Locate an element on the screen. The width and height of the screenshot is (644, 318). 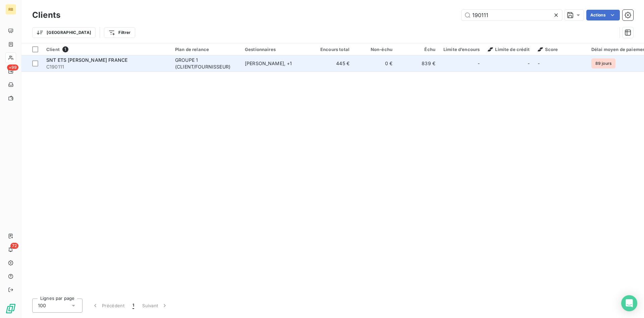
img: Logo LeanPay is located at coordinates (11, 309).